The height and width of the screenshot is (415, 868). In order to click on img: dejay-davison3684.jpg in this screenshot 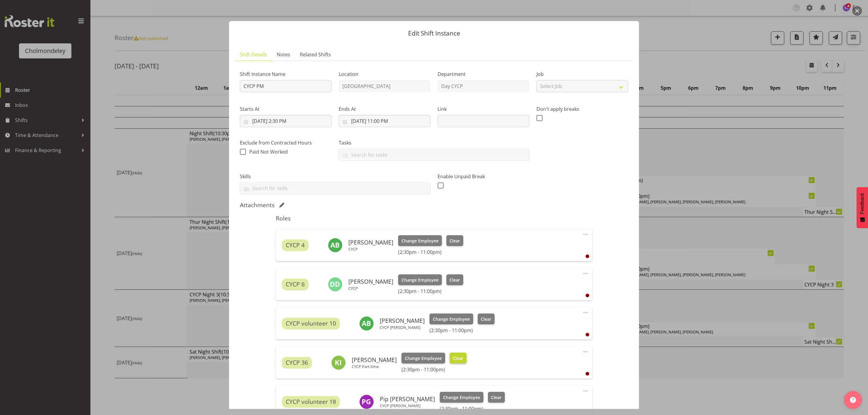, I will do `click(335, 284)`.